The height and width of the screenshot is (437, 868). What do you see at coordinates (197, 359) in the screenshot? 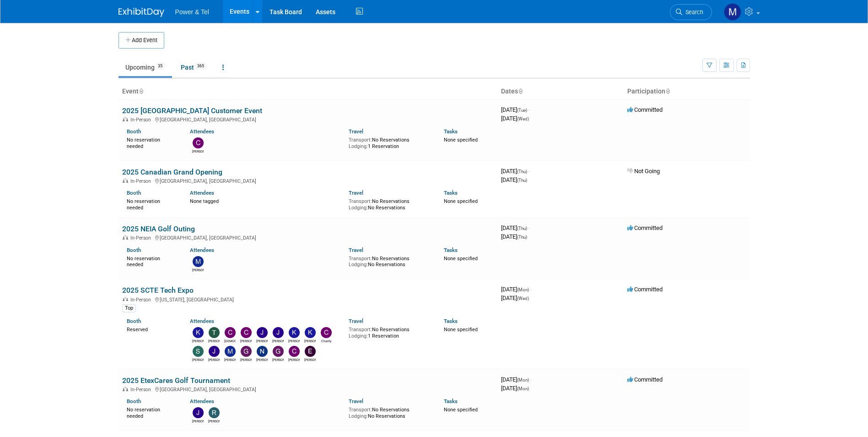
I see `div: Scott Wisneski` at bounding box center [197, 359].